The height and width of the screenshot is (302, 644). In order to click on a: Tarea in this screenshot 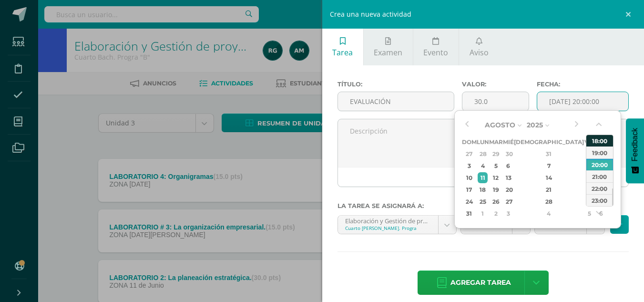, I will do `click(343, 47)`.